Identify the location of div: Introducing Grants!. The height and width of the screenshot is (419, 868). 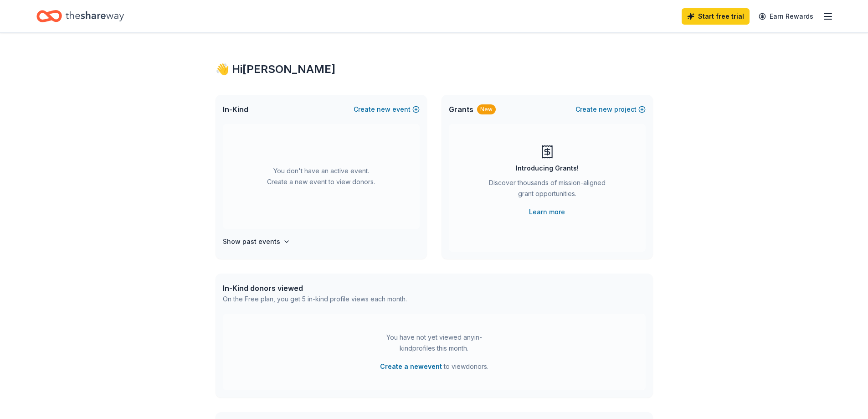
(548, 169).